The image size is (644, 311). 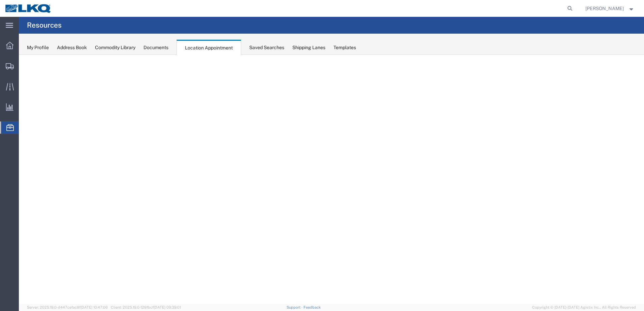 What do you see at coordinates (44, 25) in the screenshot?
I see `h4: Resources` at bounding box center [44, 25].